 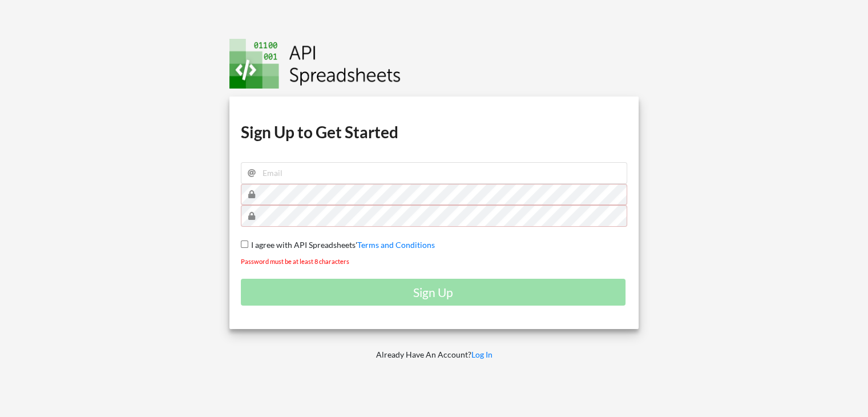 What do you see at coordinates (396, 245) in the screenshot?
I see `a: Terms and Conditions` at bounding box center [396, 245].